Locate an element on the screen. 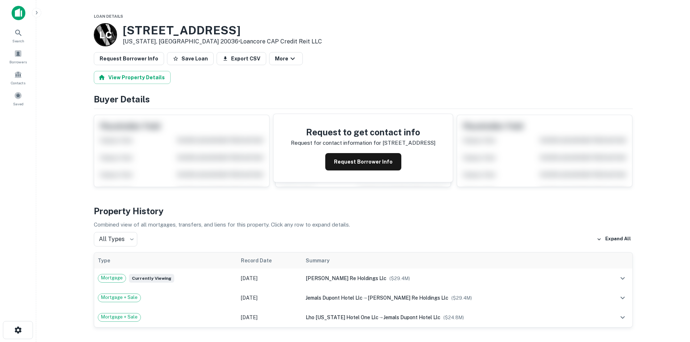 The width and height of the screenshot is (690, 342). span: Currently viewing is located at coordinates (151, 279).